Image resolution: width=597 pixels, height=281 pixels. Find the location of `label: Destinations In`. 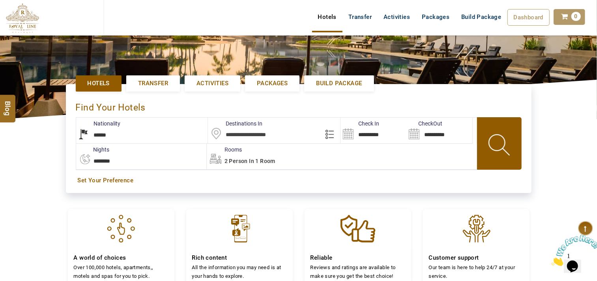

label: Destinations In is located at coordinates (235, 123).